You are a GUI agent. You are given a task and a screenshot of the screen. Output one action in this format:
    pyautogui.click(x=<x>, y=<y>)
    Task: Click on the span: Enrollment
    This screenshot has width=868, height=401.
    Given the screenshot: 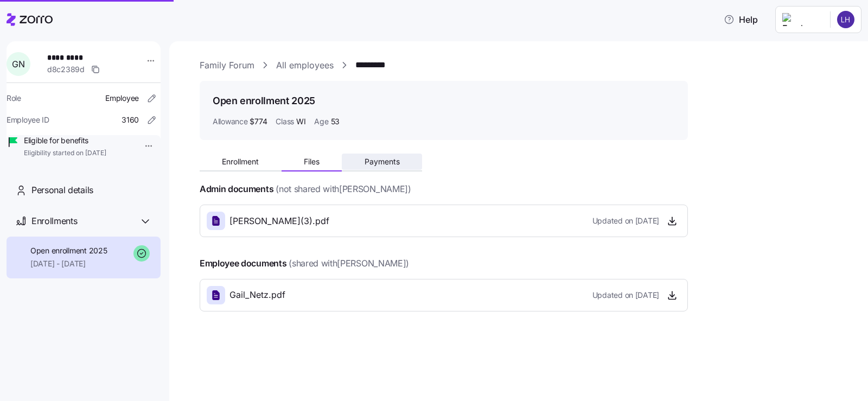 What is the action you would take?
    pyautogui.click(x=240, y=162)
    